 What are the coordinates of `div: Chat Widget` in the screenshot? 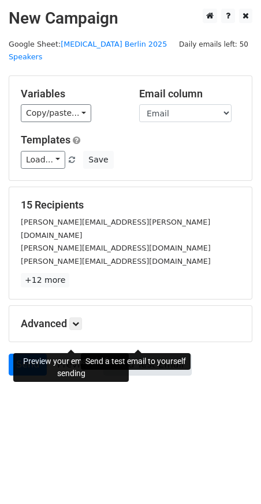 It's located at (232, 477).